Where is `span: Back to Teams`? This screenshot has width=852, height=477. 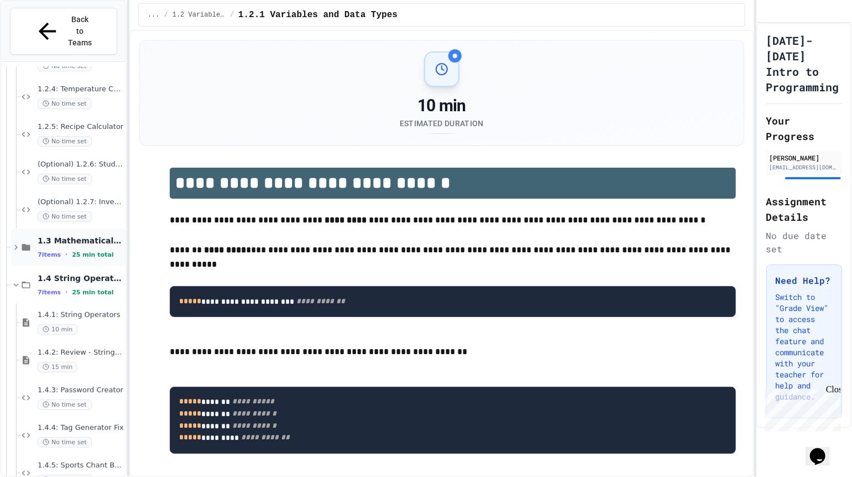 span: Back to Teams is located at coordinates (80, 31).